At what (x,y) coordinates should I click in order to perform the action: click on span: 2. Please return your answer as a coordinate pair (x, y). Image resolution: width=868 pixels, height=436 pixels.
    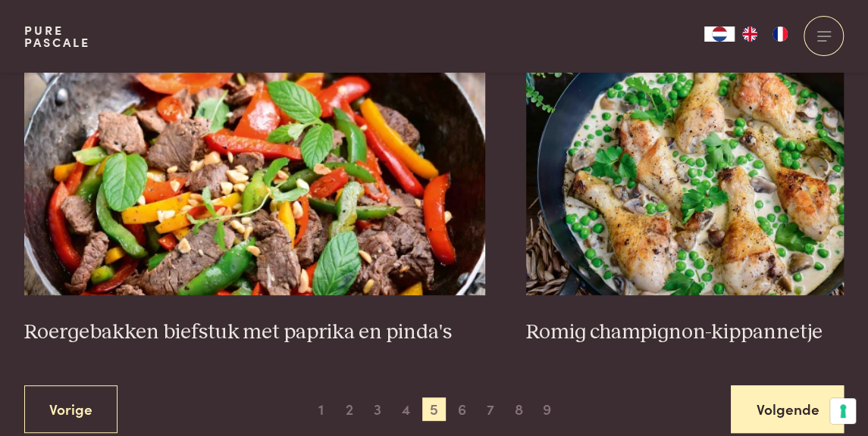
    Looking at the image, I should click on (350, 410).